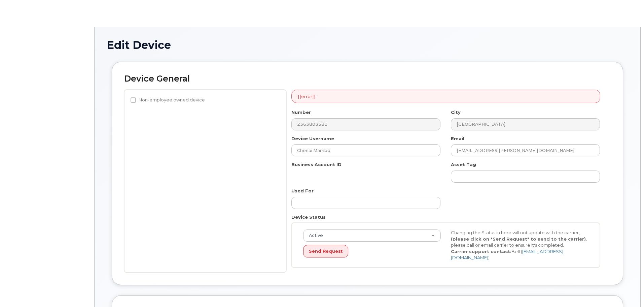 This screenshot has width=644, height=307. I want to click on input: Non-employee owned device, so click(133, 100).